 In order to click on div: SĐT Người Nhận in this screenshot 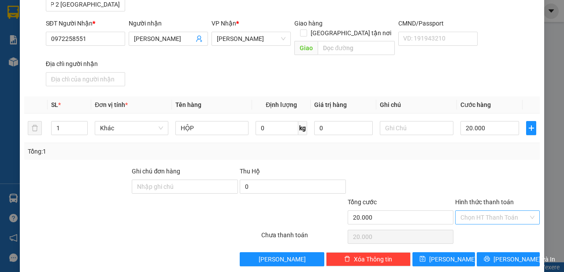, I will do `click(85, 23)`.